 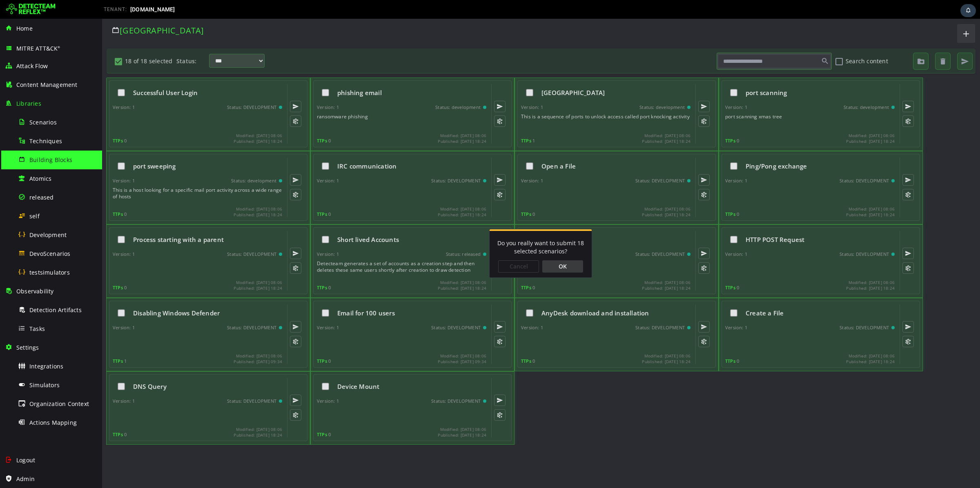 What do you see at coordinates (55, 310) in the screenshot?
I see `span: Detection Artifacts` at bounding box center [55, 310].